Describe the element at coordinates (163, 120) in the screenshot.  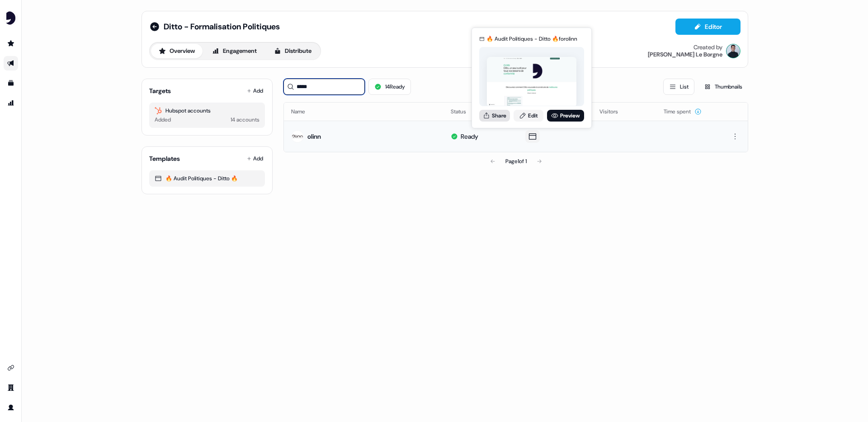
I see `div: Added` at that location.